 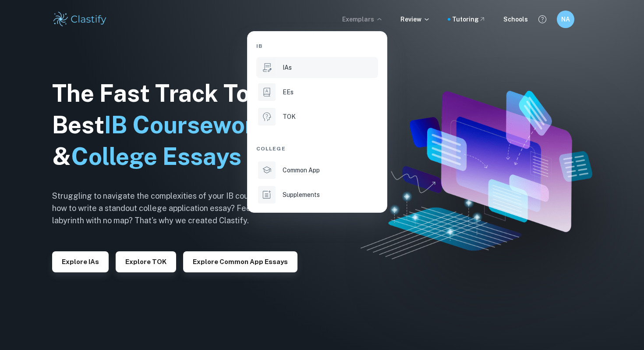 What do you see at coordinates (317, 117) in the screenshot?
I see `a: TOK` at bounding box center [317, 117].